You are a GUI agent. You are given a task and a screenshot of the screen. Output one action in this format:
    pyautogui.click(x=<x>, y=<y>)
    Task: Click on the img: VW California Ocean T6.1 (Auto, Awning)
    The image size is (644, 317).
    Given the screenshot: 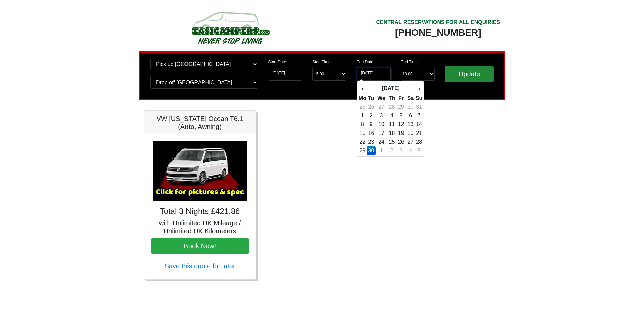 What is the action you would take?
    pyautogui.click(x=200, y=171)
    